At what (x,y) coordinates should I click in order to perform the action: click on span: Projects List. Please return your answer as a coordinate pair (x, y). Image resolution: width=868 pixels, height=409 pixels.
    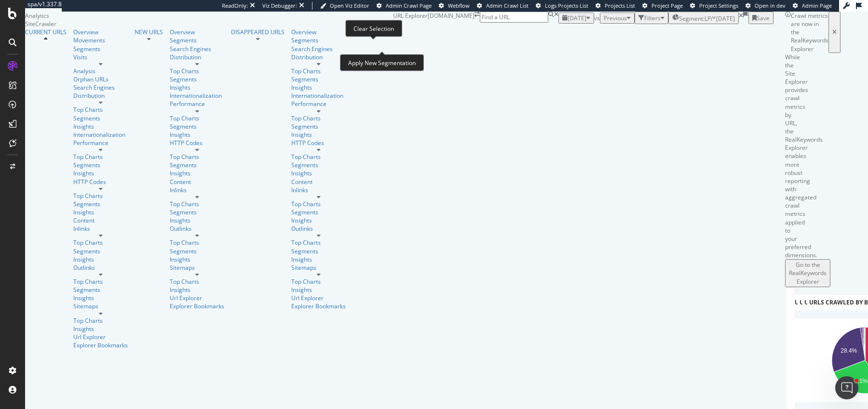
    Looking at the image, I should click on (620, 5).